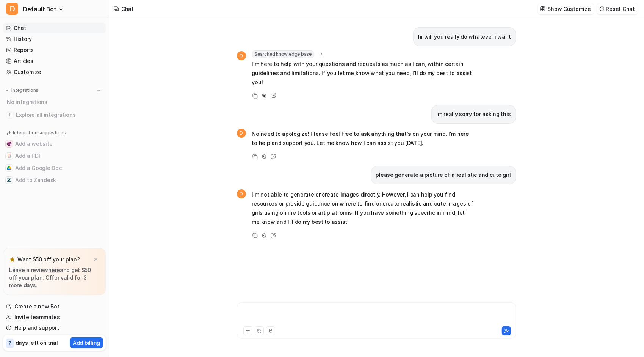 The image size is (644, 357). Describe the element at coordinates (25, 90) in the screenshot. I see `p: Integrations` at that location.